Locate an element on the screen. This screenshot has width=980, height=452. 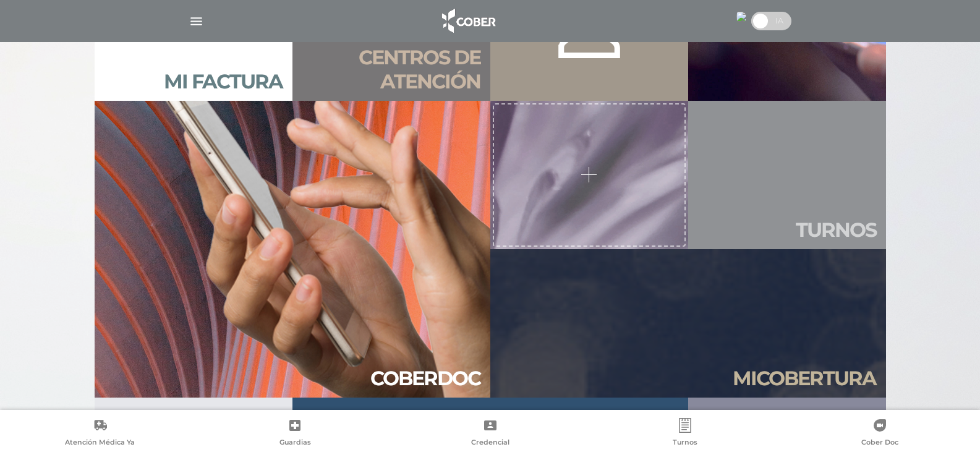
a: Guardias is located at coordinates (294, 434).